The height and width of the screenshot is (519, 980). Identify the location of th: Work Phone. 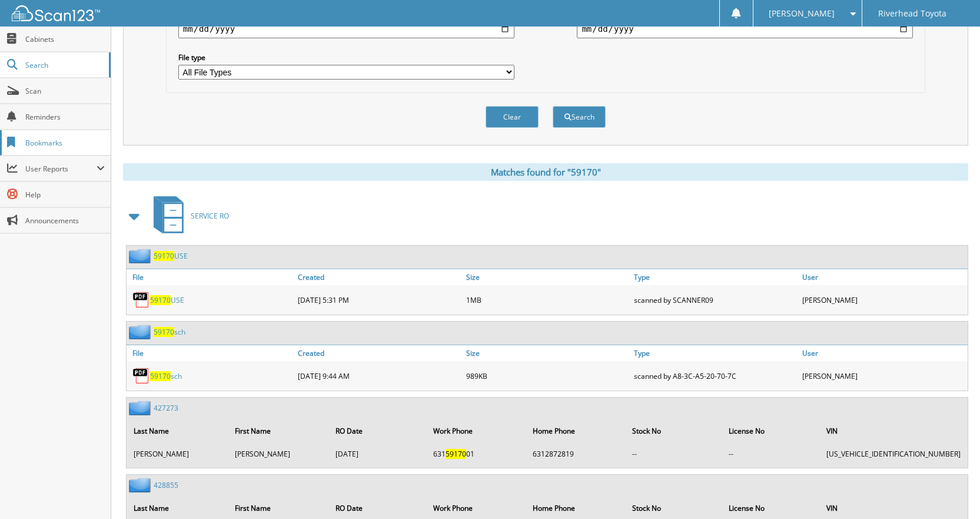
(476, 431).